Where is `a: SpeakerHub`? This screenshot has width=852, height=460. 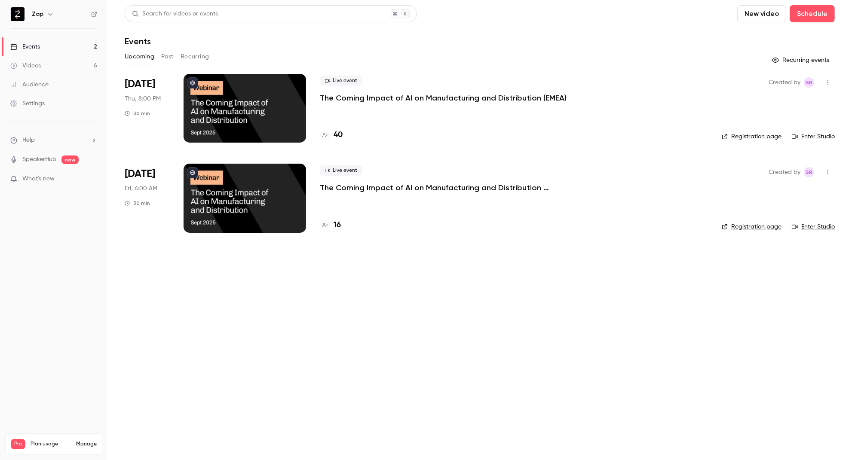
a: SpeakerHub is located at coordinates (39, 159).